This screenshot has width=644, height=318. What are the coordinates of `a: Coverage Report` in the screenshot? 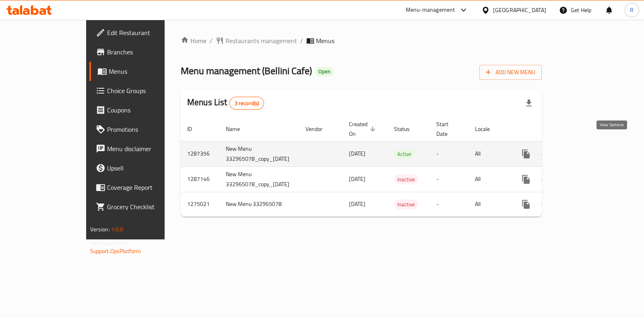 It's located at (141, 188).